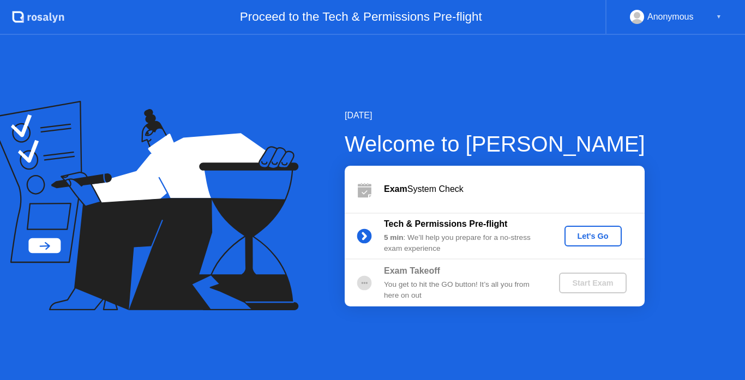 The height and width of the screenshot is (380, 745). Describe the element at coordinates (514, 189) in the screenshot. I see `div: System Check` at that location.